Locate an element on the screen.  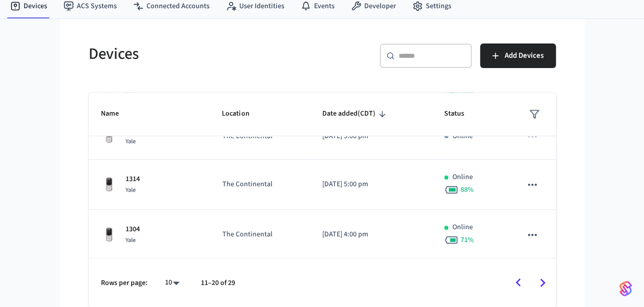
span: Location is located at coordinates (242, 114).